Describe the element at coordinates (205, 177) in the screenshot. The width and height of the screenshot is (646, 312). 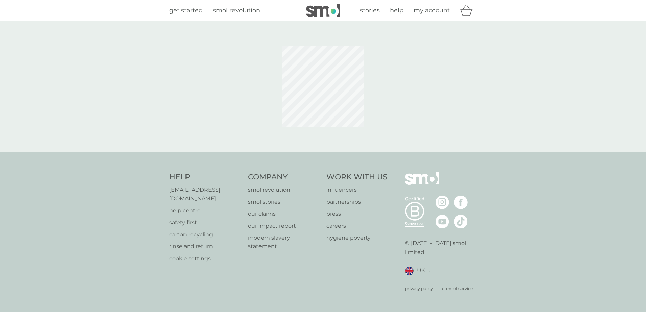
I see `h4: Help` at that location.